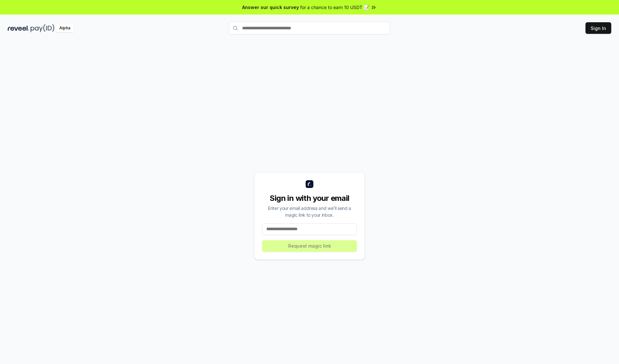  I want to click on img: reveel_dark, so click(18, 28).